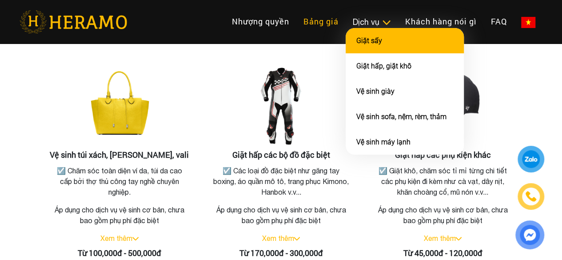 The image size is (562, 260). I want to click on a: Giặt sấy, so click(369, 40).